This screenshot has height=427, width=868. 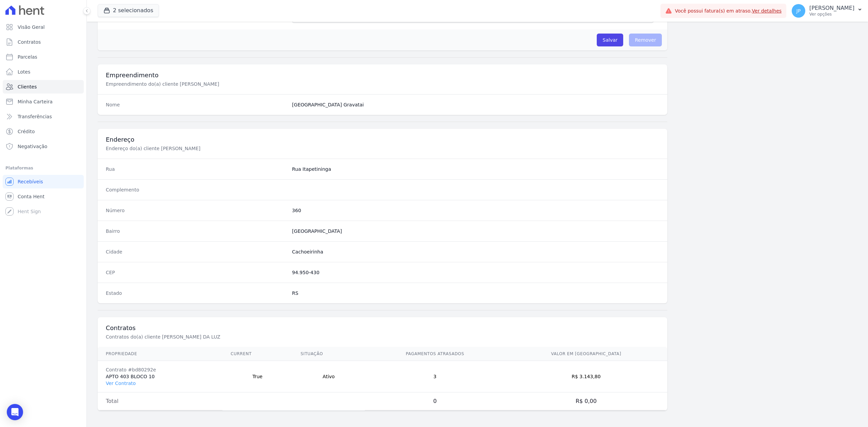 I want to click on dt: Estado, so click(x=196, y=293).